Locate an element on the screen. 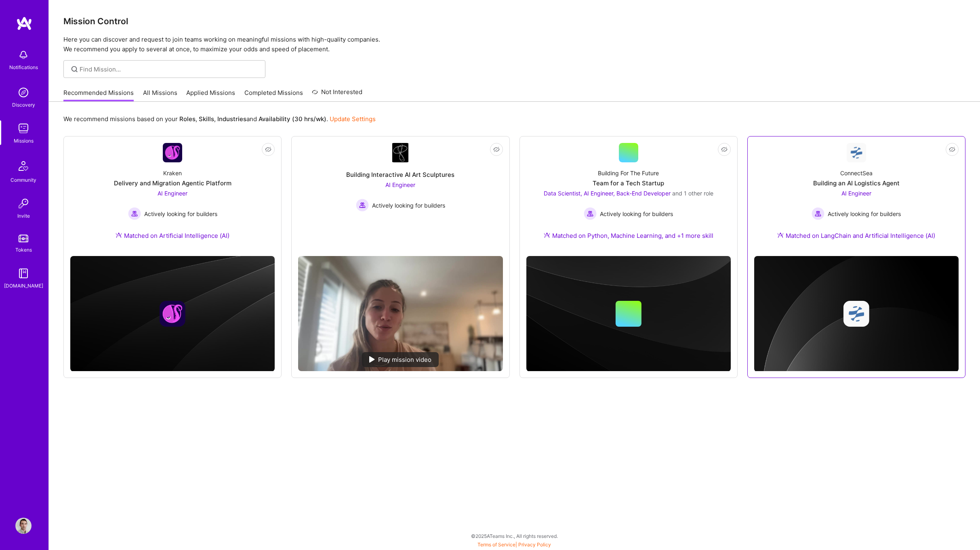  div: Discovery is located at coordinates (23, 105).